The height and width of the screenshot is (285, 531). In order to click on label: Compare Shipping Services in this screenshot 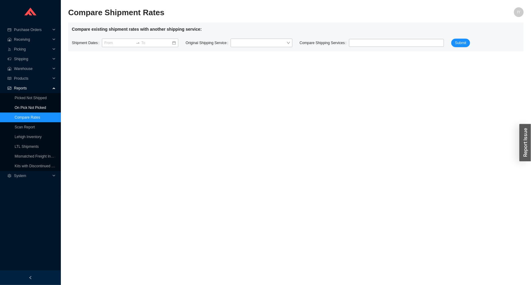, I will do `click(324, 43)`.